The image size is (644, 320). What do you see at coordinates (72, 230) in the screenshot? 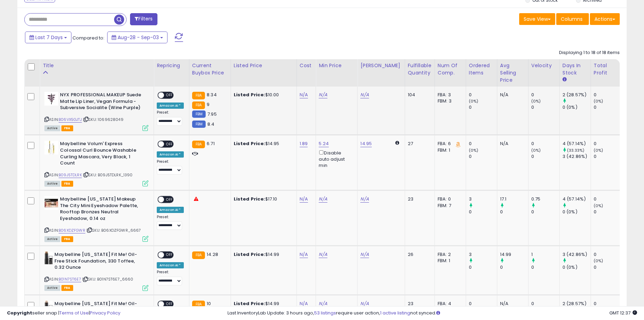
I see `a: B06XDZFGWR` at bounding box center [72, 230].